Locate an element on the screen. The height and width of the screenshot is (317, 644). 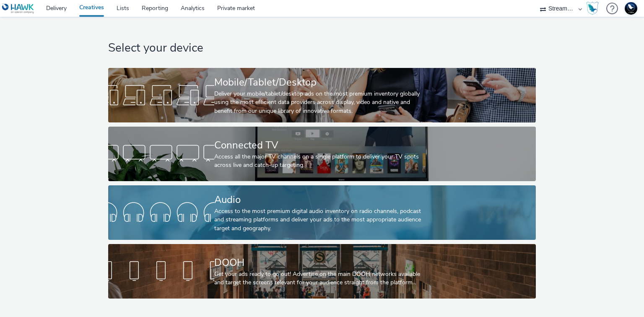
a: DOOHGet your ads ready to go out! Advertise on the main DOOH networks available and target the sc... is located at coordinates (321, 272).